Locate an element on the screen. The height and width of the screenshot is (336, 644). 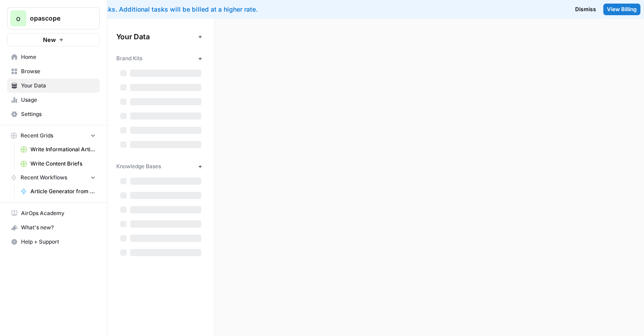
span: Write Informational Article is located at coordinates (63, 149).